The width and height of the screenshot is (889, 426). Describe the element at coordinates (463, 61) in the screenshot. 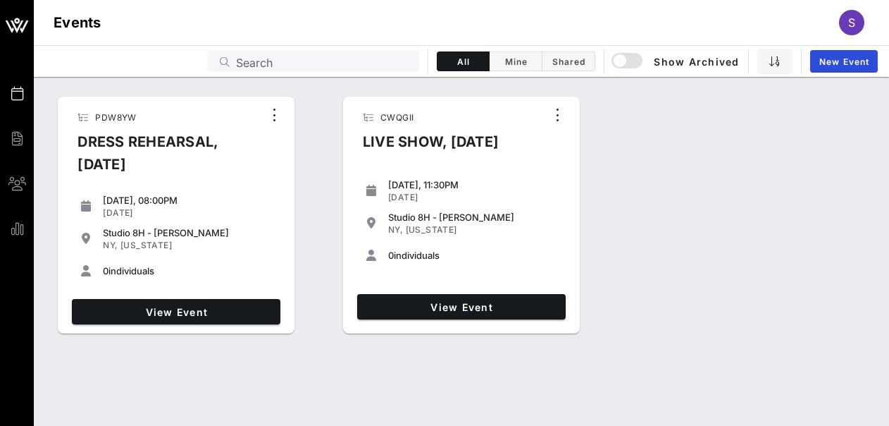

I see `span: All` at that location.